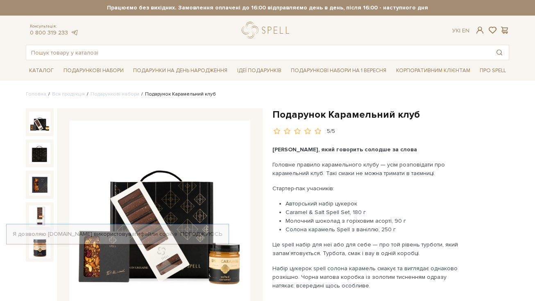 The image size is (535, 301). What do you see at coordinates (36, 94) in the screenshot?
I see `a: Головна` at bounding box center [36, 94].